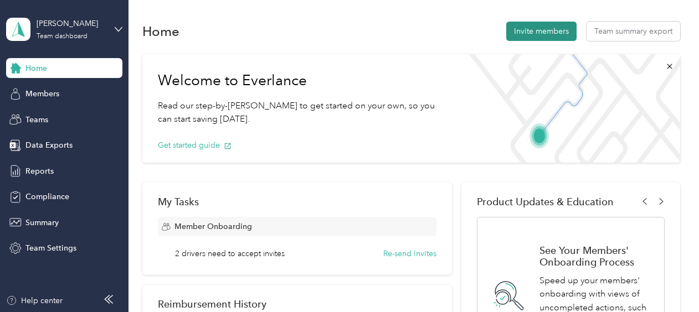  I want to click on span: 2 drivers need to accept invites, so click(230, 254).